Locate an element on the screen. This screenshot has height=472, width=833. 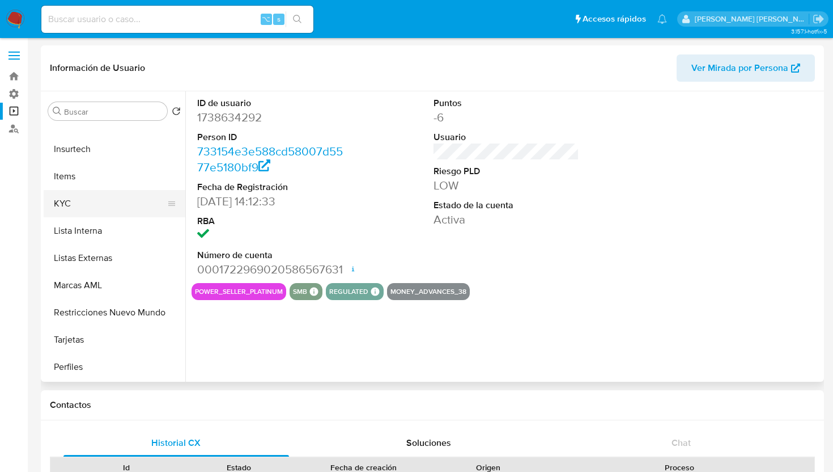
dt: Usuario is located at coordinates (507, 137).